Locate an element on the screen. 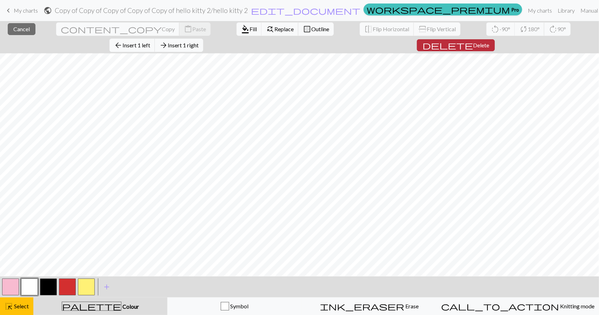  span: border_outer is located at coordinates (307, 29).